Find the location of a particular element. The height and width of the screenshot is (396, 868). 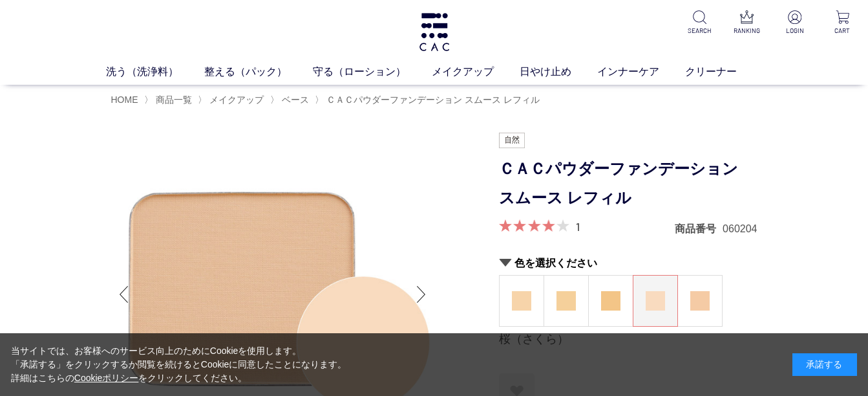

a: 守る（ローション） is located at coordinates (373, 72).